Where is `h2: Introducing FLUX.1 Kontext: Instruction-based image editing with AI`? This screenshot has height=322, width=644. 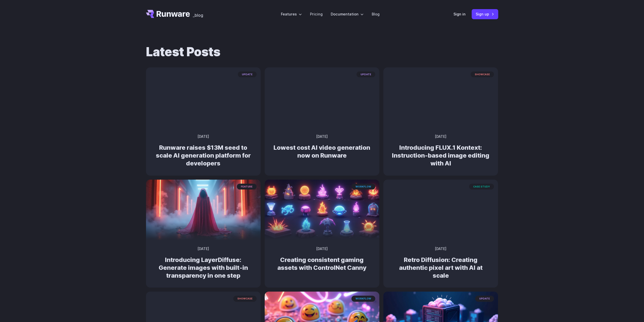
h2: Introducing FLUX.1 Kontext: Instruction-based image editing with AI is located at coordinates (441, 155).